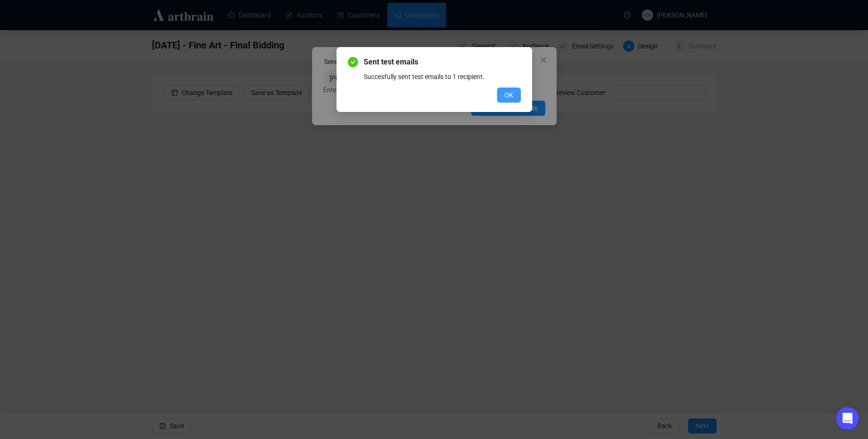 The height and width of the screenshot is (439, 868). I want to click on span: check-circle, so click(353, 62).